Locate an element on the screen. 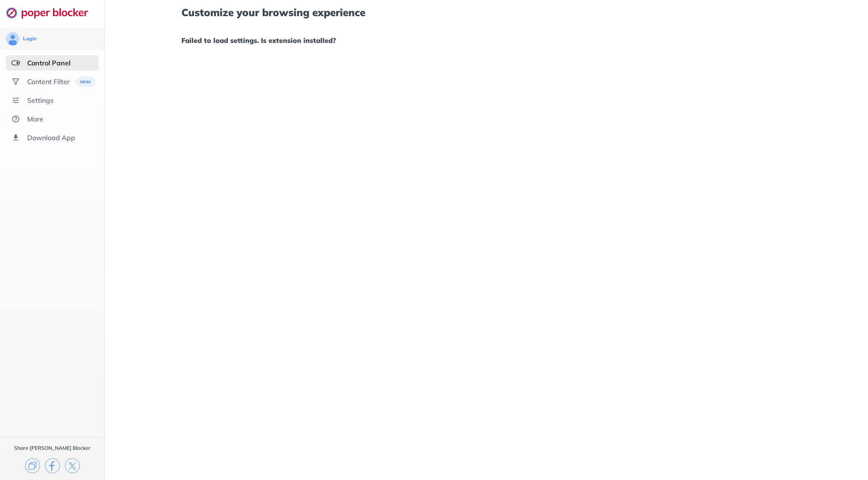  h1: Customize your browsing experience is located at coordinates (487, 12).